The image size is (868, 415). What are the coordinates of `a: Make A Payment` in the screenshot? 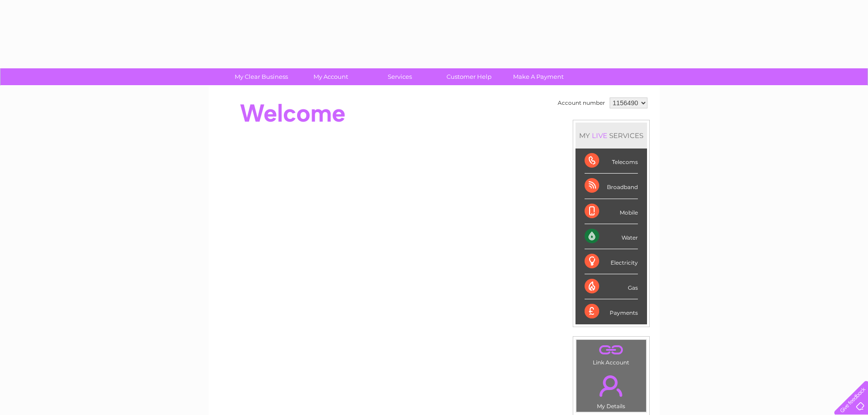 It's located at (538, 77).